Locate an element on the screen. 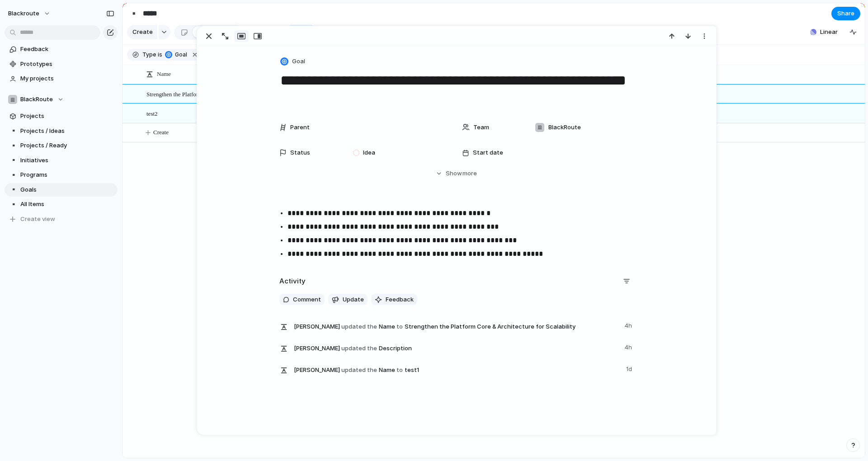 Image resolution: width=868 pixels, height=461 pixels. button: BlackRoute is located at coordinates (61, 99).